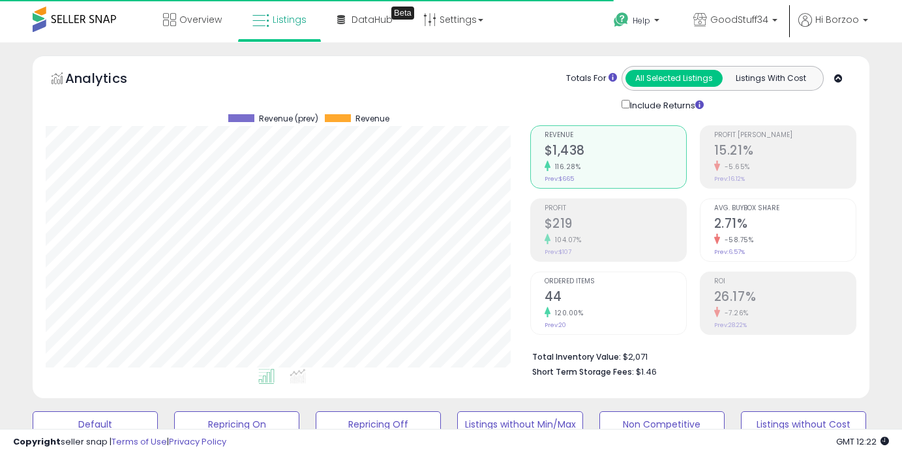  What do you see at coordinates (665, 104) in the screenshot?
I see `div: Include Returns` at bounding box center [665, 104].